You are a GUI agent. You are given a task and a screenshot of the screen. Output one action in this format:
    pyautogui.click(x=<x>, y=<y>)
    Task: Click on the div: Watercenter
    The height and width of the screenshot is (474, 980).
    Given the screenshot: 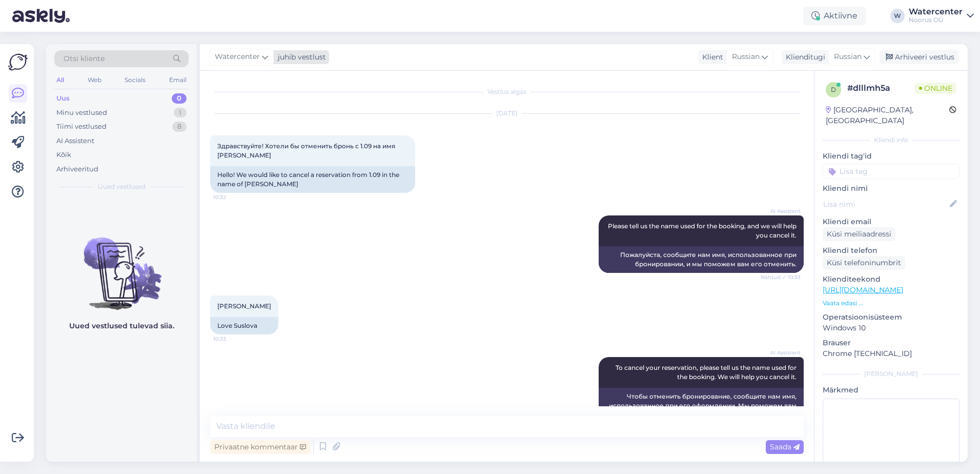 What is the action you would take?
    pyautogui.click(x=936, y=12)
    